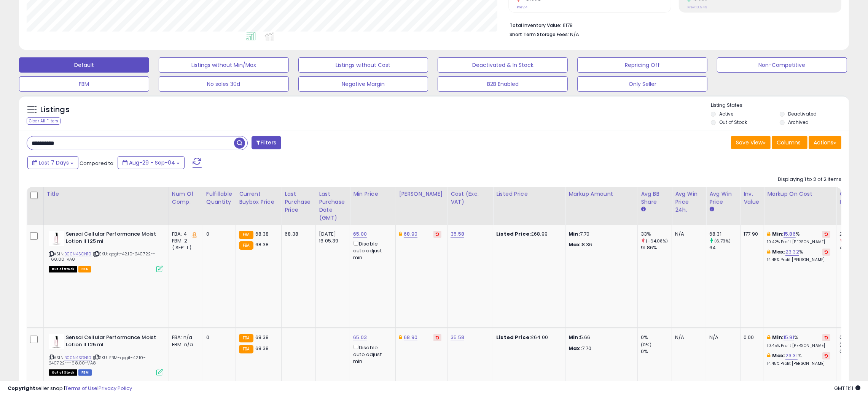  What do you see at coordinates (43, 121) in the screenshot?
I see `div: Clear All Filters` at bounding box center [43, 121].